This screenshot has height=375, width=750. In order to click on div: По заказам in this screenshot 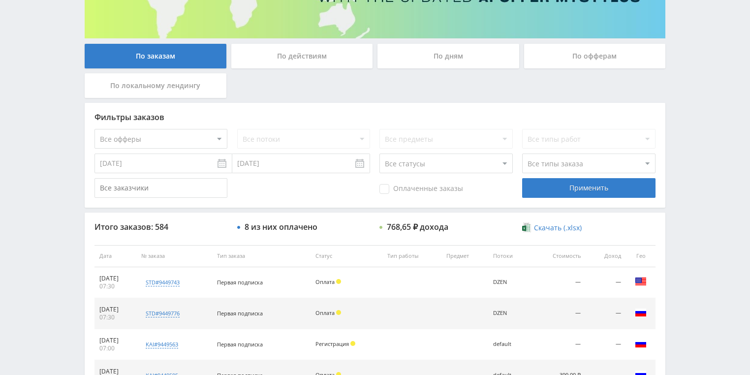, I will do `click(155, 56)`.